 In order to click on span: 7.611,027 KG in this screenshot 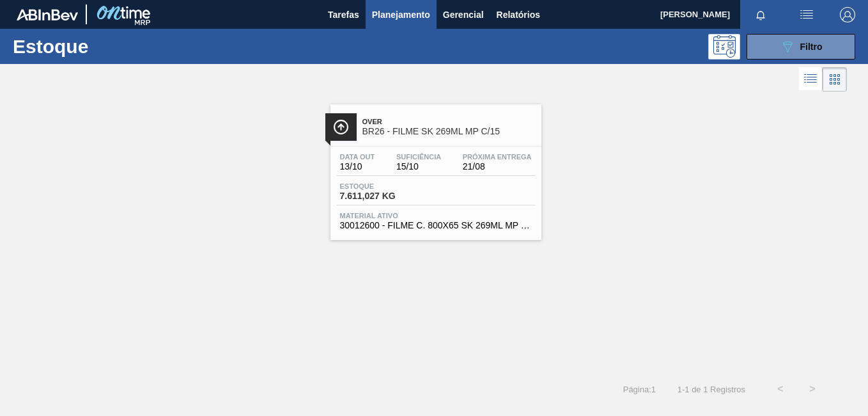, I will do `click(385, 196)`.